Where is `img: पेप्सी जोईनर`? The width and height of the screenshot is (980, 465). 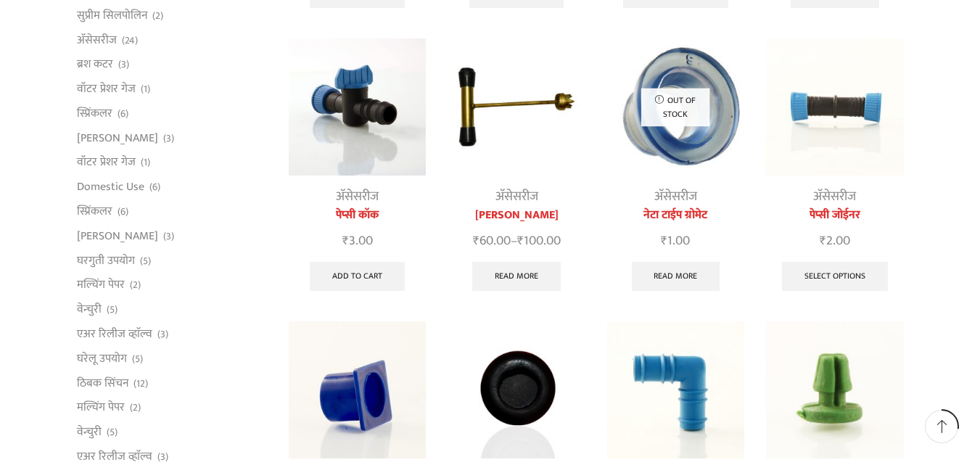 img: पेप्सी जोईनर is located at coordinates (835, 107).